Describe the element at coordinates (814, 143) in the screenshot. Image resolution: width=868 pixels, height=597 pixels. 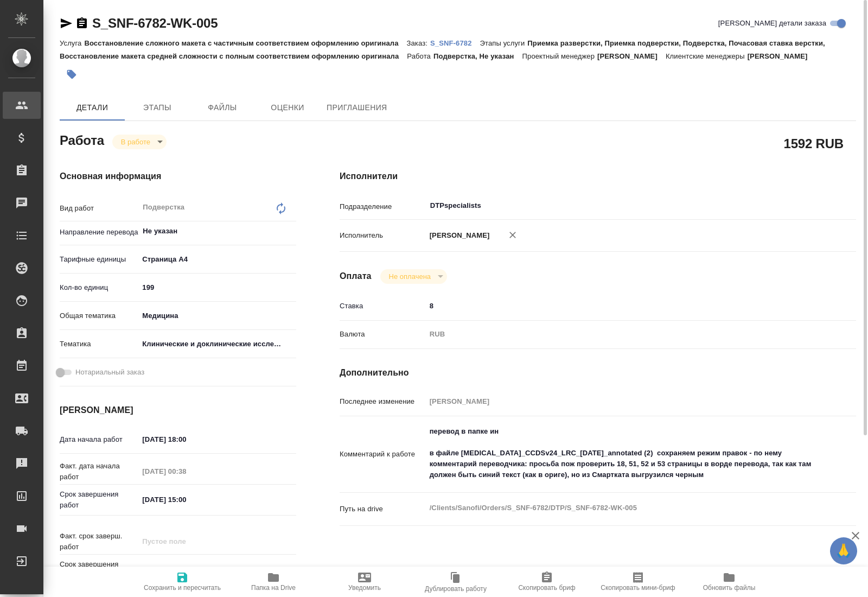
I see `h2: 1592 RUB` at that location.